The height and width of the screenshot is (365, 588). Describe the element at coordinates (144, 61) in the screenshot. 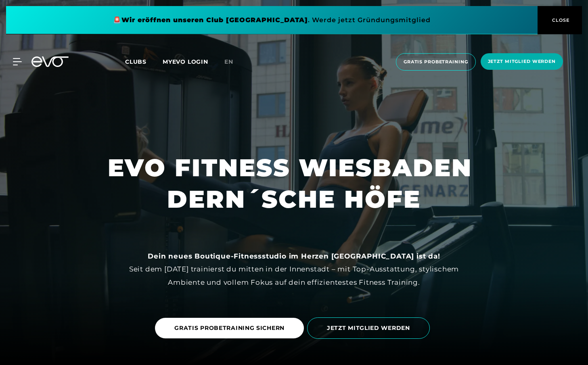

I see `a: Clubs` at that location.